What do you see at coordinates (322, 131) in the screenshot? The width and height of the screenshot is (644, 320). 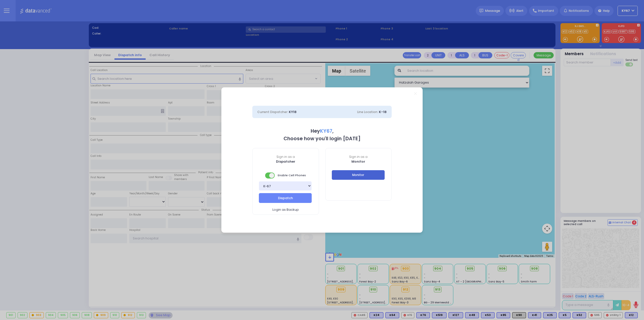 I see `b: Hey ,` at bounding box center [322, 131].